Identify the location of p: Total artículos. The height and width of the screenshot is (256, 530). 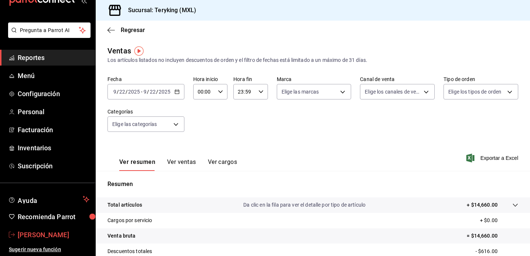
(125, 205).